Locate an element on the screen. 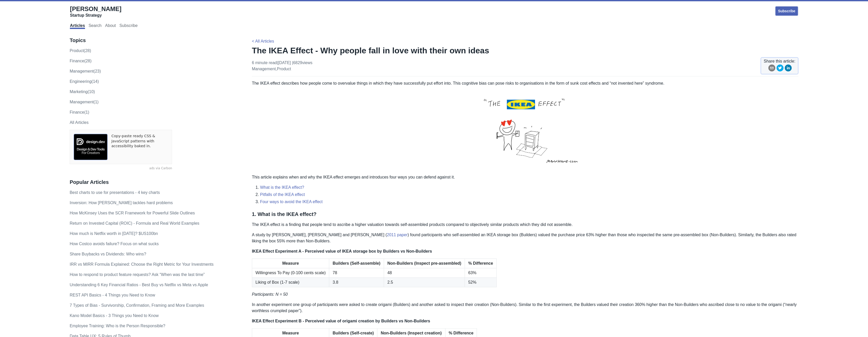  a: Four ways to avoid the IKEA effect is located at coordinates (291, 201).